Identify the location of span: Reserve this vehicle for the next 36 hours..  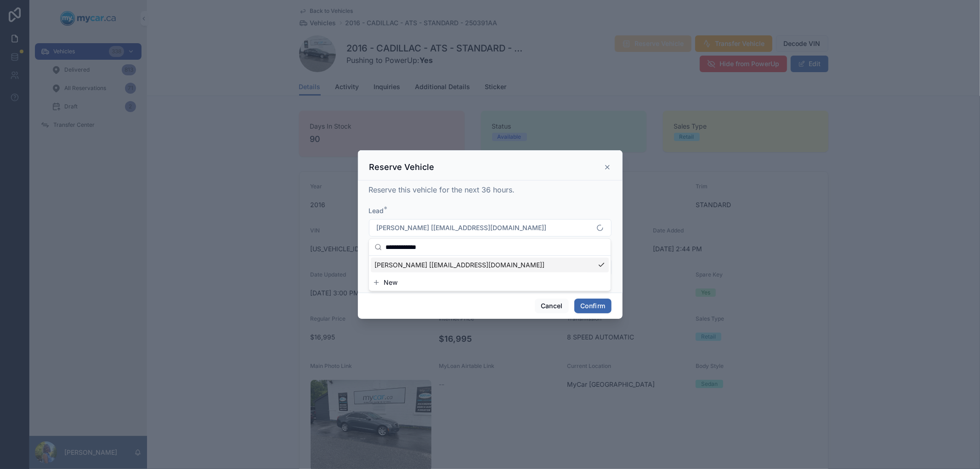
(442, 190).